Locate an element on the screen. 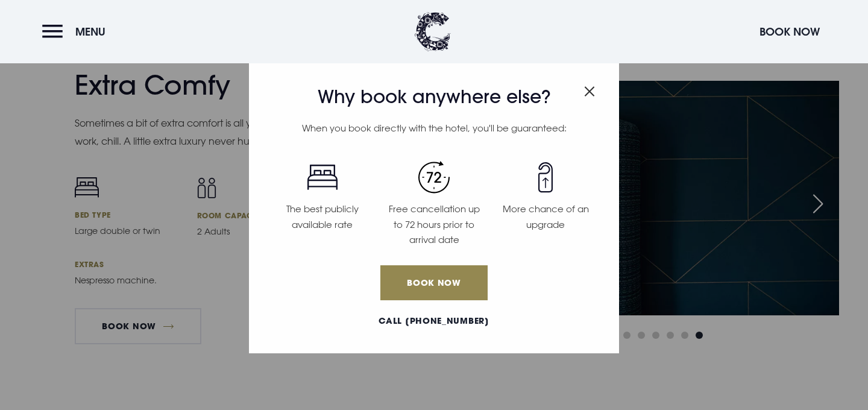  span: Menu is located at coordinates (91, 32).